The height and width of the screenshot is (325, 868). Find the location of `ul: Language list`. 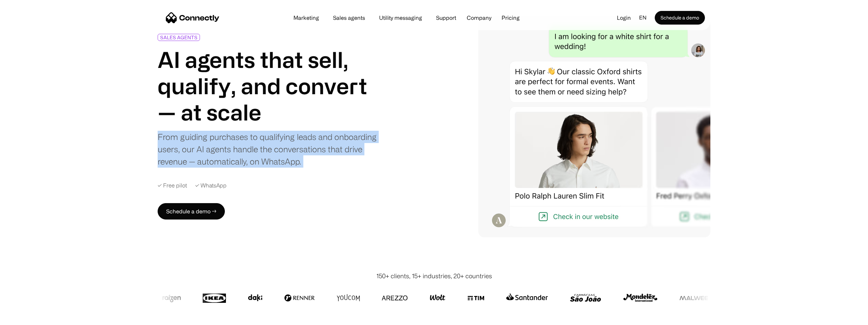

ul: Language list is located at coordinates (28, 318).